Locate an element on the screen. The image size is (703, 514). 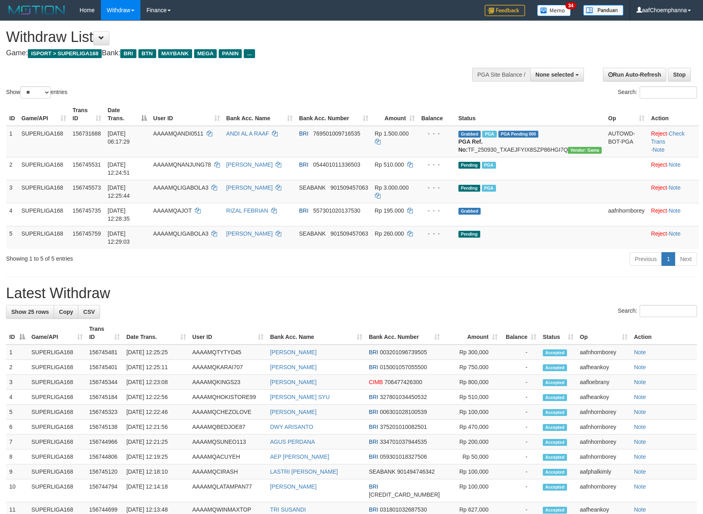
td: AAAAMQCHEZOLOVE is located at coordinates (228, 412).